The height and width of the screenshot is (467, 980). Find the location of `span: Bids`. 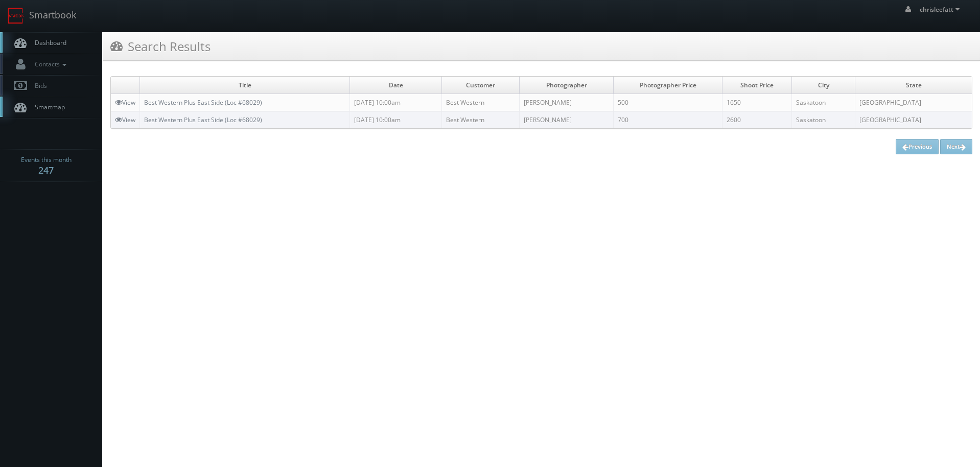

span: Bids is located at coordinates (39, 85).